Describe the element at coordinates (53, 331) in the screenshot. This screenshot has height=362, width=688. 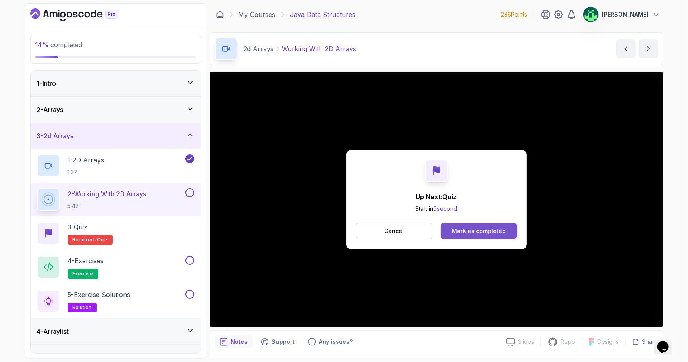
I see `h3: 4 - Arraylist` at that location.